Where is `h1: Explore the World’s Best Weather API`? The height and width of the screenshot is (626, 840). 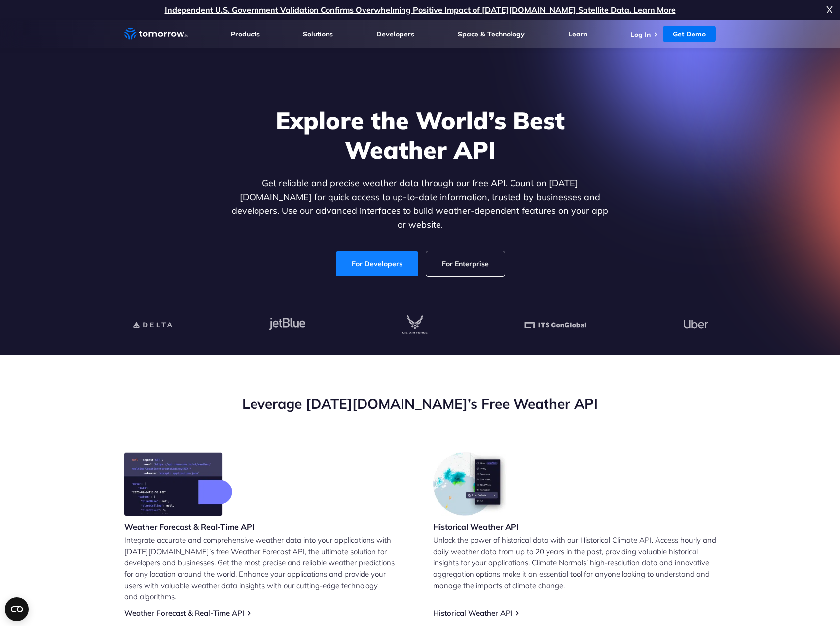
h1: Explore the World’s Best Weather API is located at coordinates (420, 135).